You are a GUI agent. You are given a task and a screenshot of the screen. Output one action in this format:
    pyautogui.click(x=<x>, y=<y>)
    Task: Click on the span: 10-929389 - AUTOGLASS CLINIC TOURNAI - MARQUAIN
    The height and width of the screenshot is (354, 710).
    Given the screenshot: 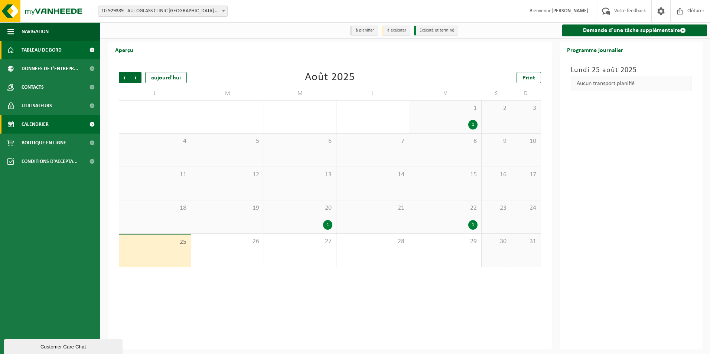 What is the action you would take?
    pyautogui.click(x=163, y=11)
    